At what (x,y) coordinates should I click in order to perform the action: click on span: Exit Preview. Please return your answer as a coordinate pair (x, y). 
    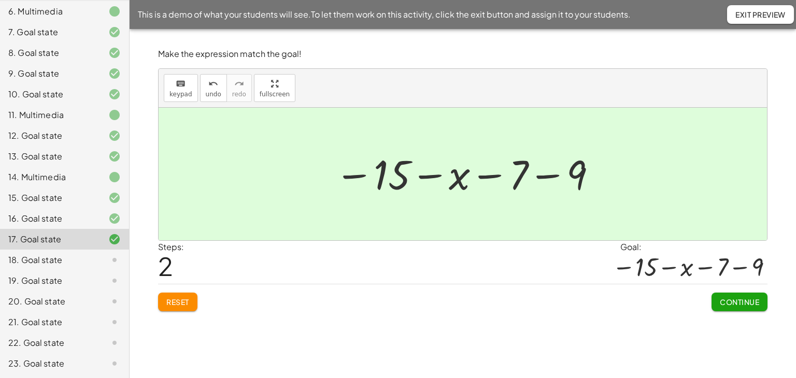
    Looking at the image, I should click on (760, 15).